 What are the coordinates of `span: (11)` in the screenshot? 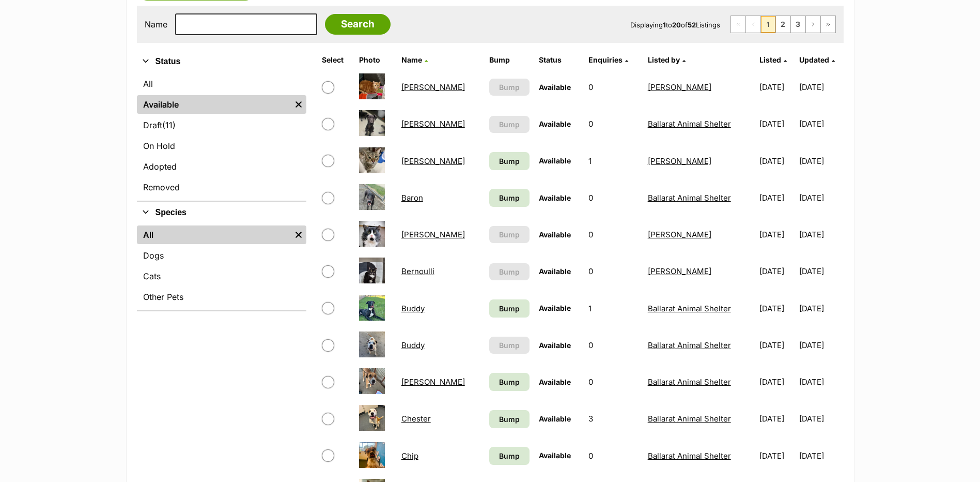 It's located at (169, 125).